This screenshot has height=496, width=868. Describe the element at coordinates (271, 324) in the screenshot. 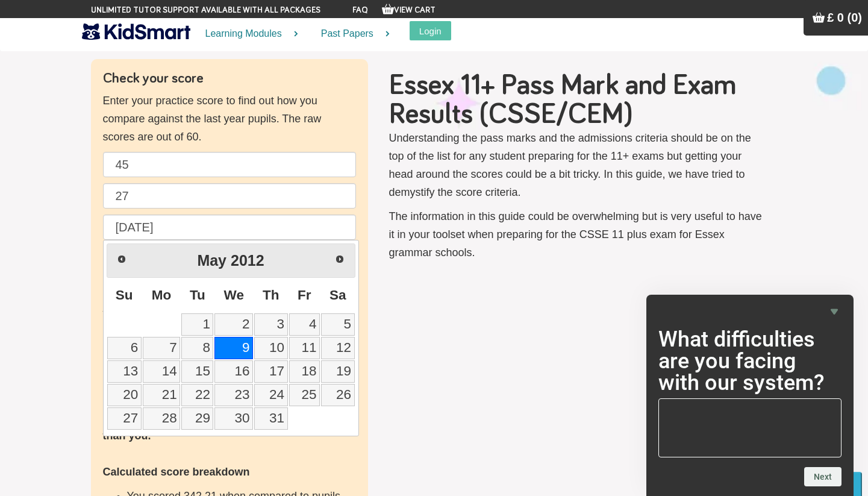

I see `a: 3` at that location.